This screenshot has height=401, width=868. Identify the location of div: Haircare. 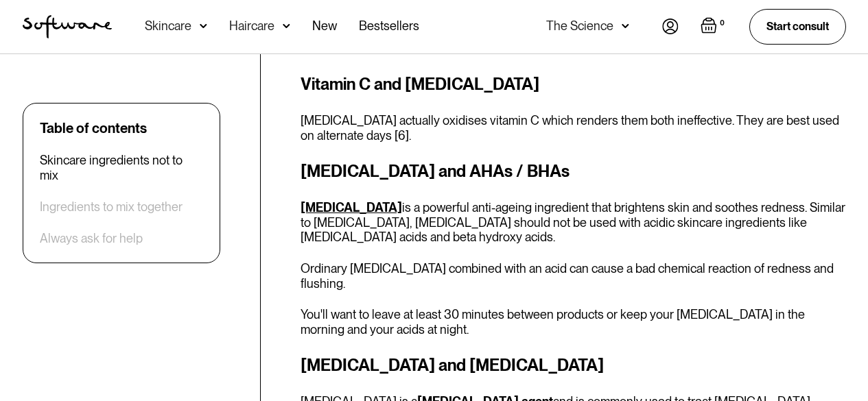
(252, 26).